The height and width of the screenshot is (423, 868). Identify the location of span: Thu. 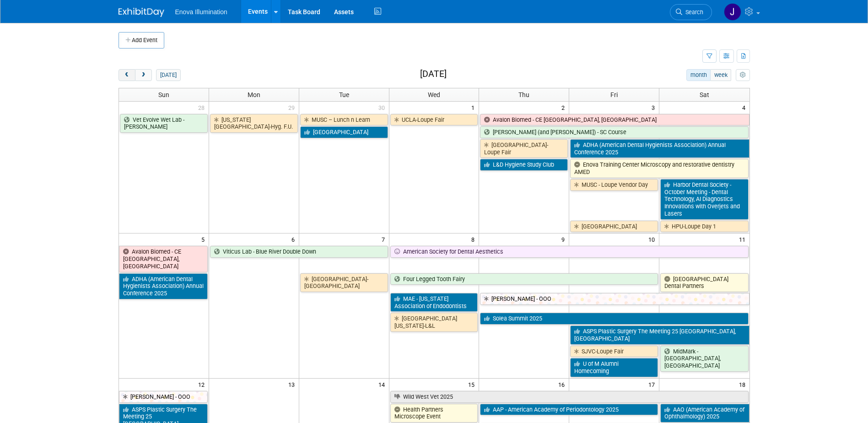
(524, 95).